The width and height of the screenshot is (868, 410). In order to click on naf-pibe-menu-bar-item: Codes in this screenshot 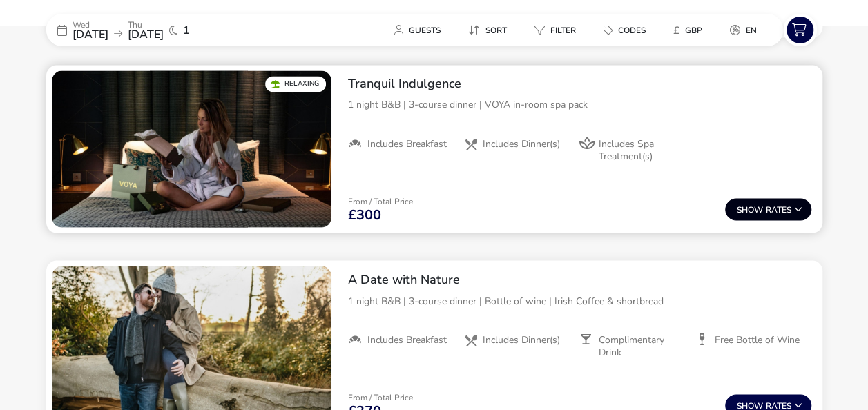, I will do `click(627, 29)`.